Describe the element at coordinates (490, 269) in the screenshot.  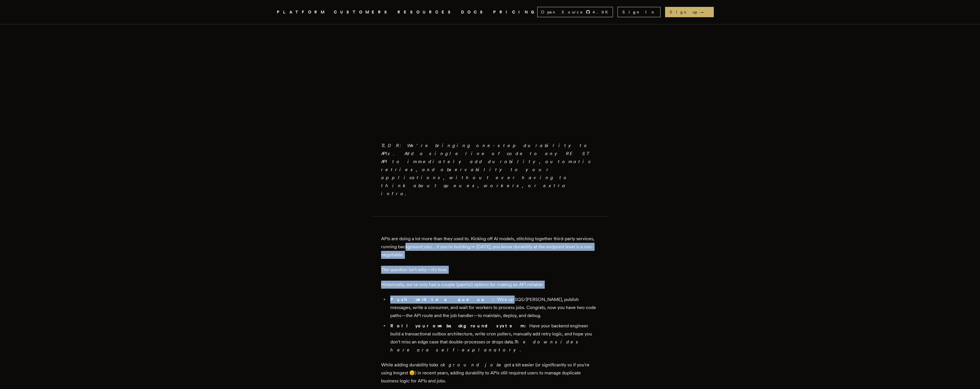
I see `p: The question isn't why—it's how.` at that location.